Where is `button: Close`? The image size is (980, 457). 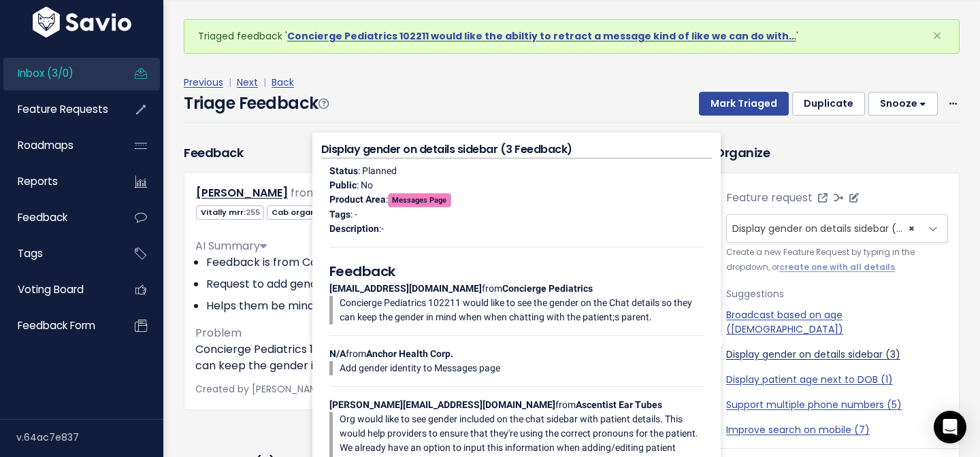 button: Close is located at coordinates (937, 36).